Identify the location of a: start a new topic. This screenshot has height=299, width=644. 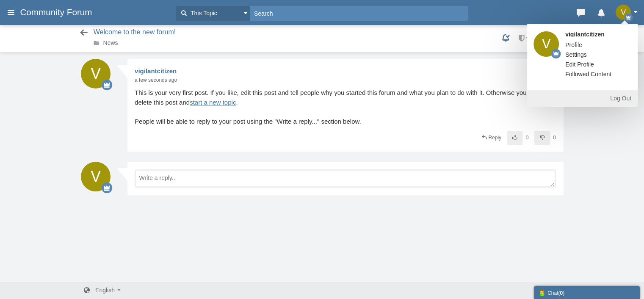
(212, 102).